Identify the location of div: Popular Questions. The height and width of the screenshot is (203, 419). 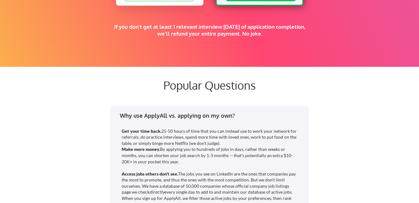
(210, 85).